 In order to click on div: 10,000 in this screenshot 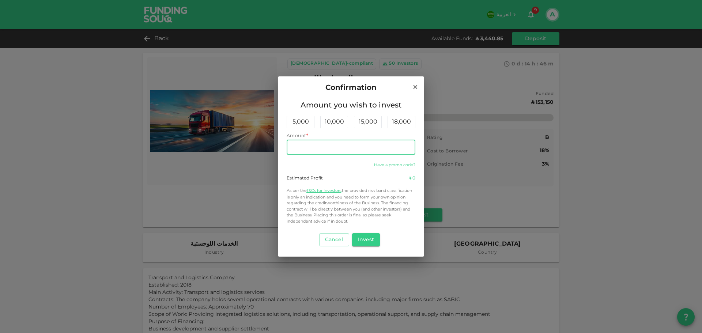, I will do `click(334, 122)`.